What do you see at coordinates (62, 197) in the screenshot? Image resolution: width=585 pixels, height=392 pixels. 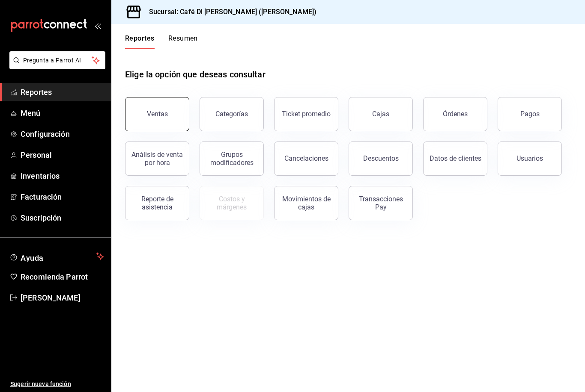 I see `span: Facturación` at bounding box center [62, 197].